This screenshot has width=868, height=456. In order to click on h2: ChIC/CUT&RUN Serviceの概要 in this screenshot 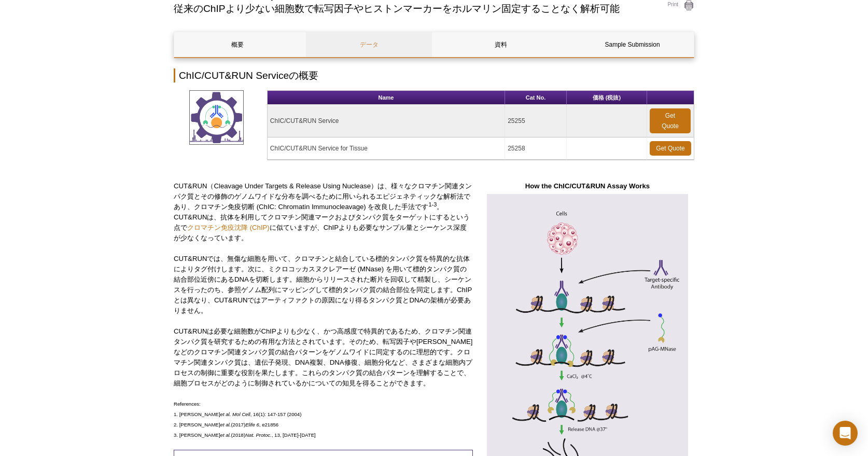, I will do `click(434, 75)`.